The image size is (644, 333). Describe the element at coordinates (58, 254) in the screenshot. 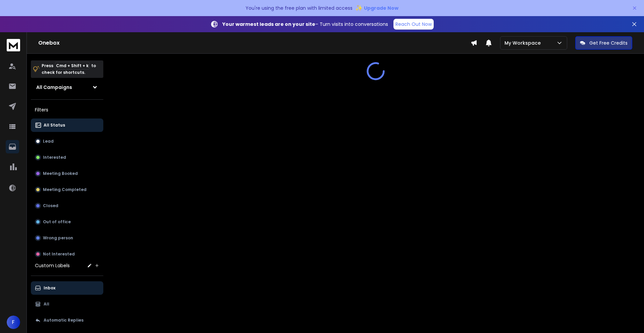

I see `p: Not Interested` at that location.